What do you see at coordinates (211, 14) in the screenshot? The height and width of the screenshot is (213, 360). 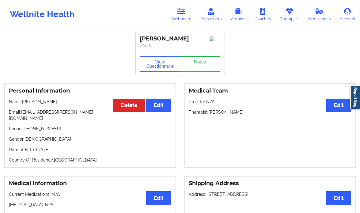 I see `a: Prescribers` at bounding box center [211, 14].